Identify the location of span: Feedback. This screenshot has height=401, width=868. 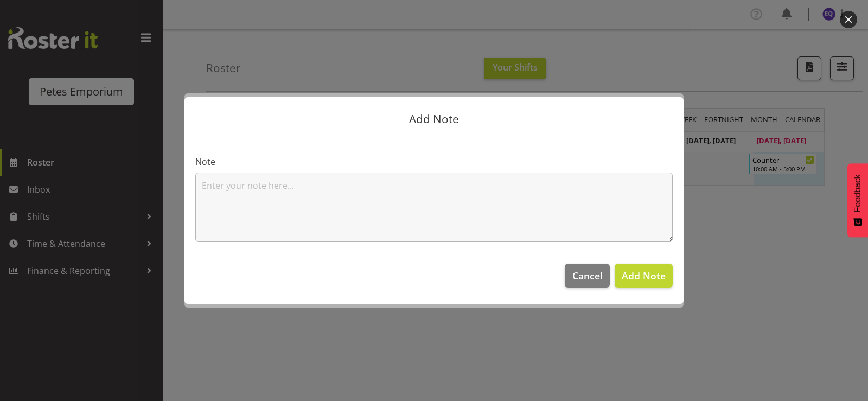
(857, 193).